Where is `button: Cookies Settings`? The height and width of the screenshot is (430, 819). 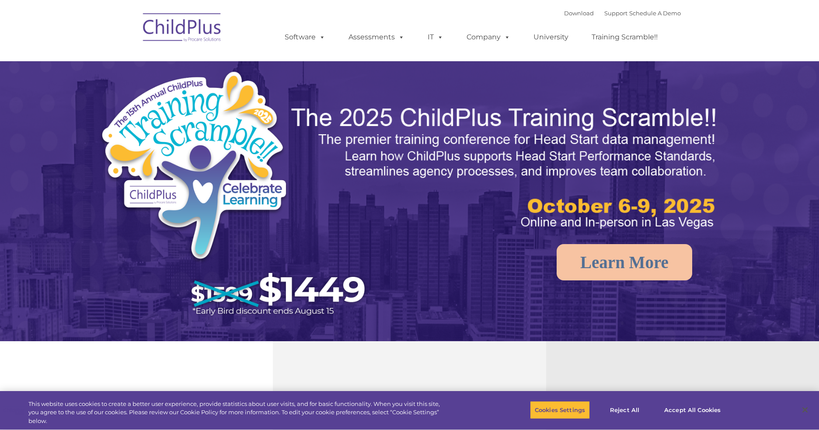 button: Cookies Settings is located at coordinates (560, 410).